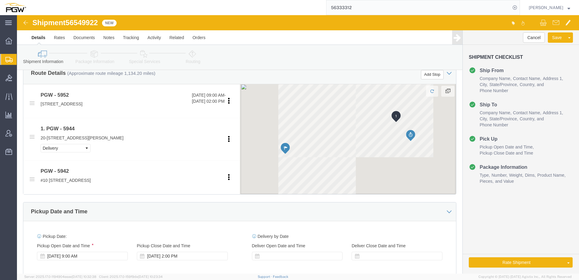 This screenshot has height=280, width=579. Describe the element at coordinates (281, 277) in the screenshot. I see `a: Feedback` at that location.